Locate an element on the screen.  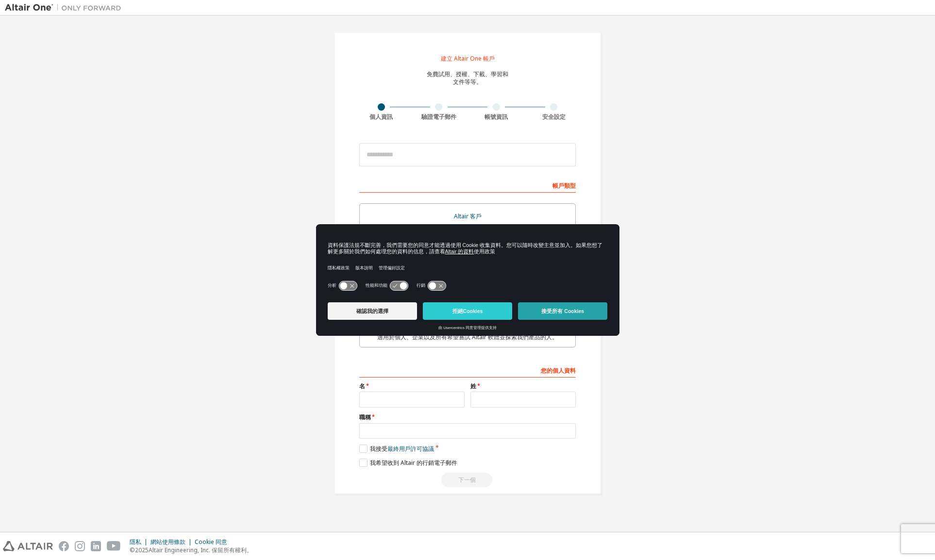
font: 名 is located at coordinates (362, 386).